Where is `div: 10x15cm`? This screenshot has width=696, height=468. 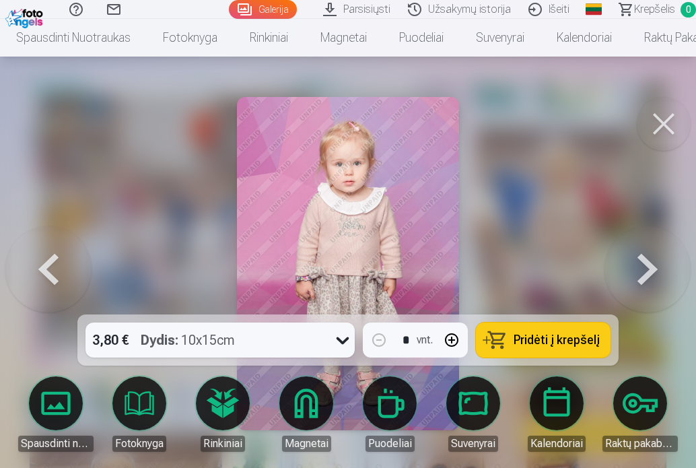 div: 10x15cm is located at coordinates (188, 340).